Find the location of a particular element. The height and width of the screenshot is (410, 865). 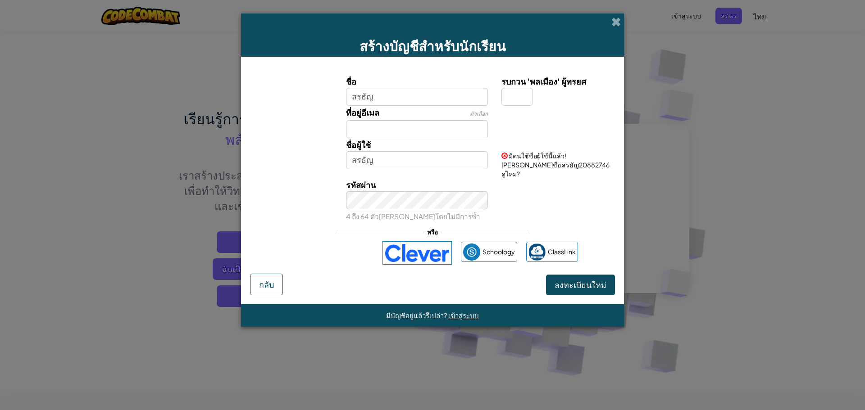

span: หรือ is located at coordinates (433, 232).